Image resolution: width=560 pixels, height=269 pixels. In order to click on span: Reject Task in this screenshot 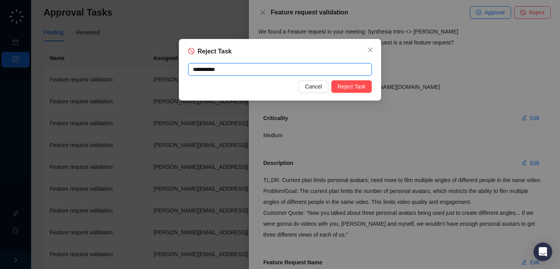, I will do `click(352, 86)`.